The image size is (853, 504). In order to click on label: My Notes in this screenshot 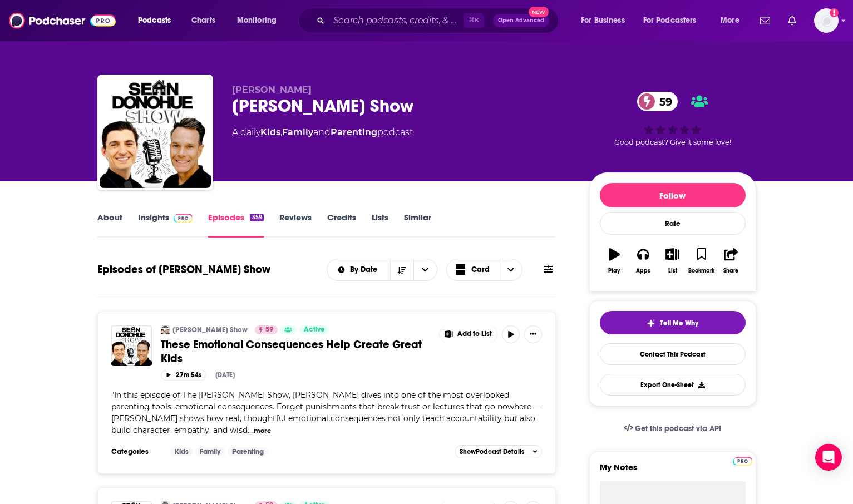, I will do `click(673, 471)`.